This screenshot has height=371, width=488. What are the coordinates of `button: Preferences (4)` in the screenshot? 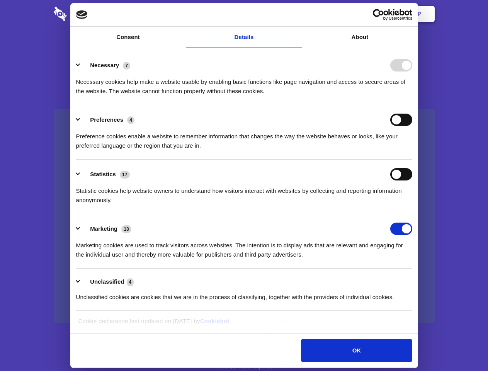 It's located at (108, 120).